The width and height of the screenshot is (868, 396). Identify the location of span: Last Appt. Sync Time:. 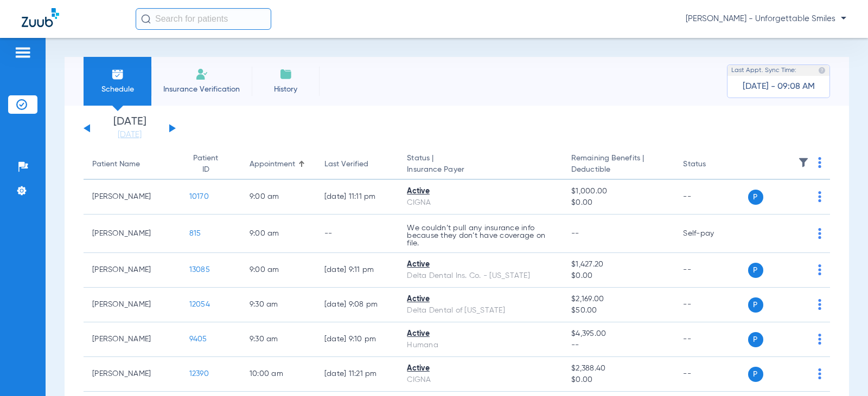
(764, 70).